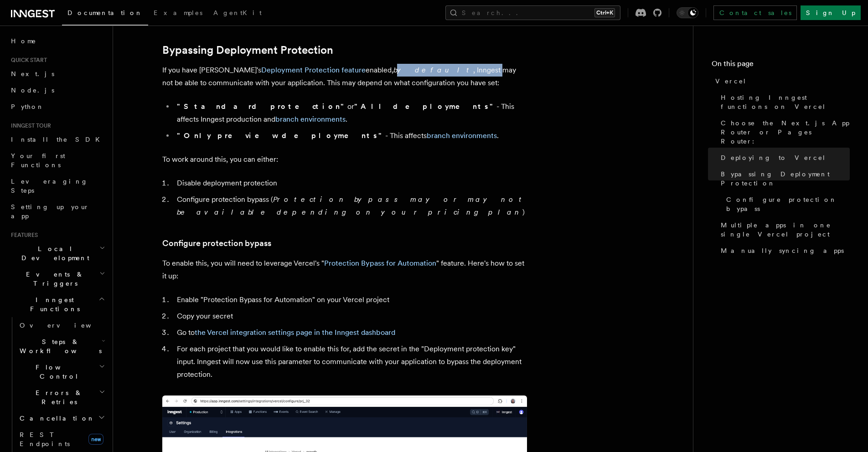 The height and width of the screenshot is (452, 868). What do you see at coordinates (433, 69) in the screenshot?
I see `em: by default` at bounding box center [433, 69].